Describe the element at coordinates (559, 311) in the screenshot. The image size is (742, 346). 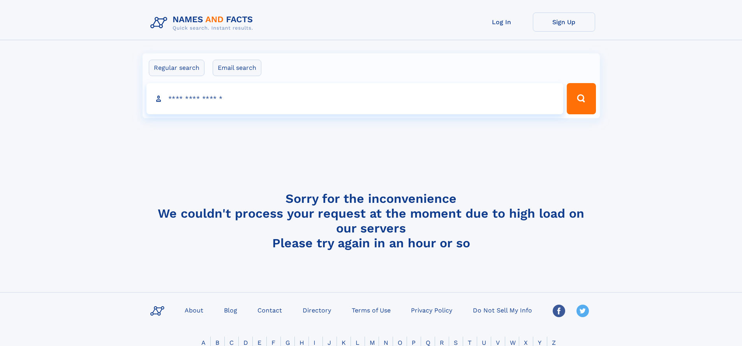
I see `img: Facebook` at that location.